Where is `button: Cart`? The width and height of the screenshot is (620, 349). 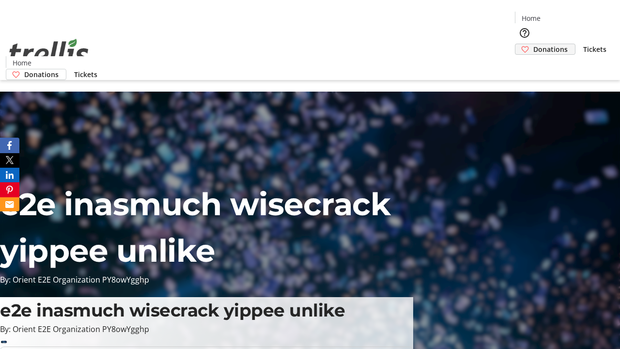 button: Cart is located at coordinates (525, 64).